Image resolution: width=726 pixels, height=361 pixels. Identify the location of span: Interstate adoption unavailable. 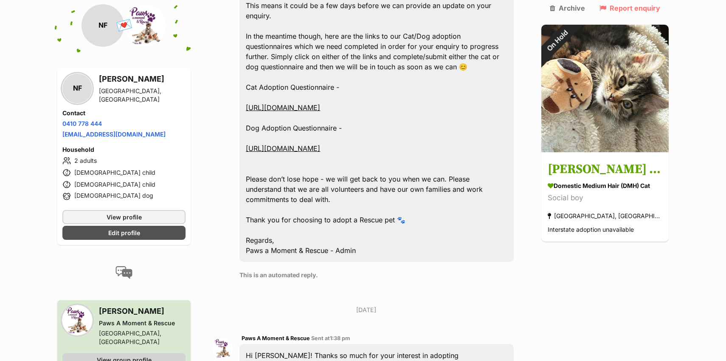
(591, 229).